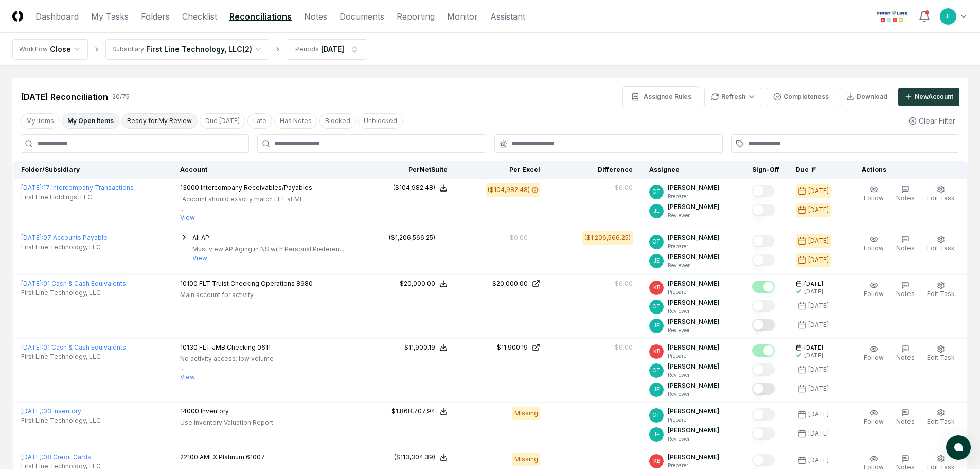 The height and width of the screenshot is (469, 980). I want to click on th: Per Excel, so click(502, 170).